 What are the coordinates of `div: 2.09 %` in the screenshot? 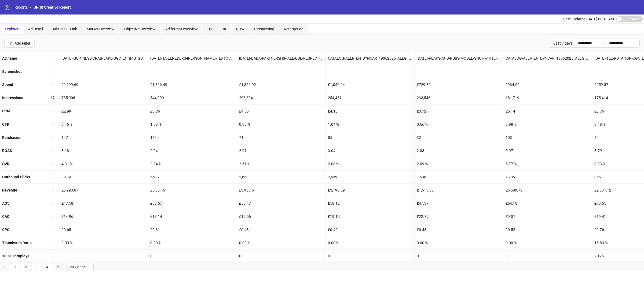 It's located at (459, 164).